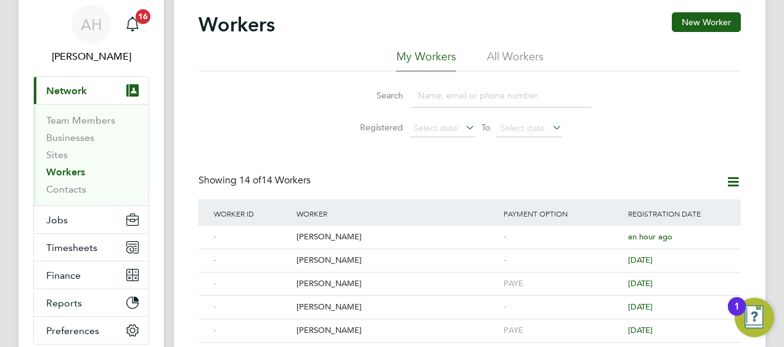 This screenshot has height=347, width=784. I want to click on span: Finance, so click(63, 275).